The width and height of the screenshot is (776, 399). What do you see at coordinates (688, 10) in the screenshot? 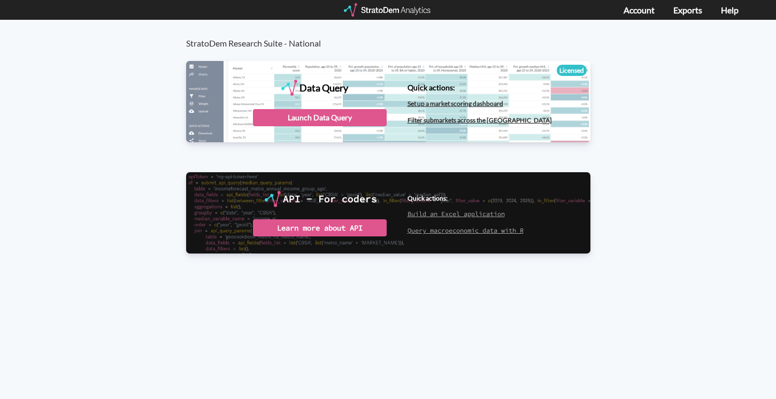
I see `a: Exports` at bounding box center [688, 10].